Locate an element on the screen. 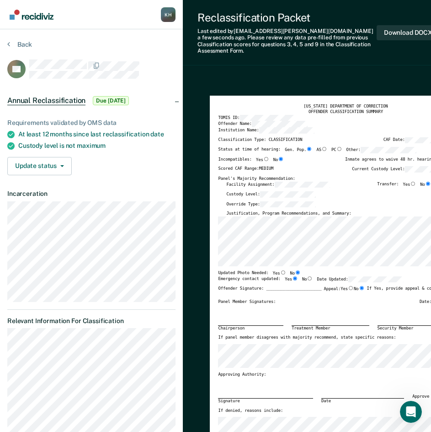 The image size is (431, 432). div: At least 12 months since last reclassification is located at coordinates (97, 134).